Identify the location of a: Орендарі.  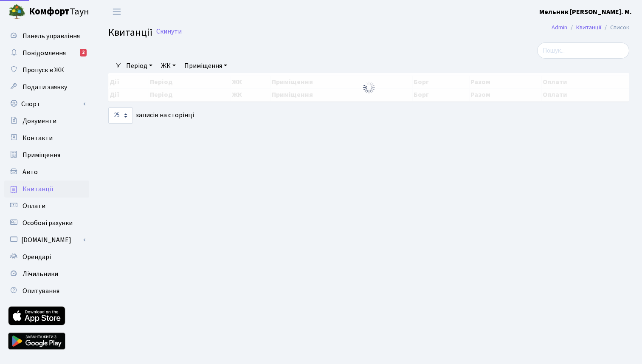
(47, 257).